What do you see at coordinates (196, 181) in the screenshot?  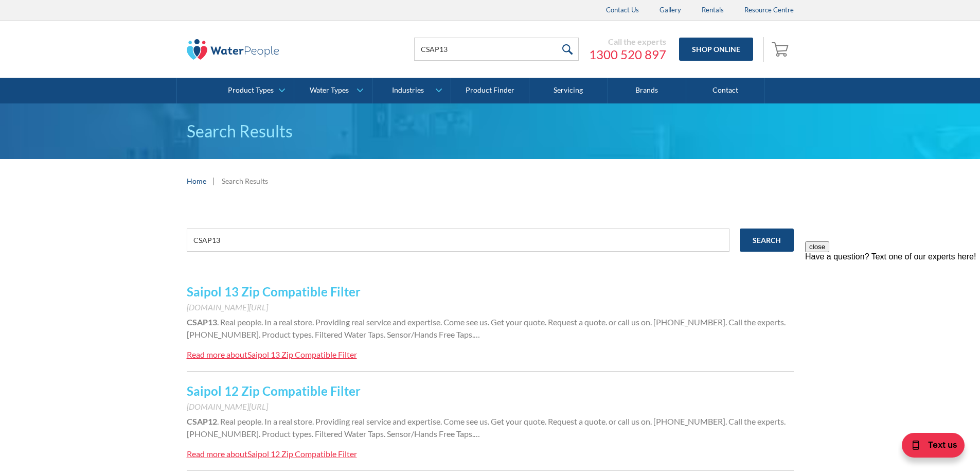 I see `a: Home` at bounding box center [196, 181].